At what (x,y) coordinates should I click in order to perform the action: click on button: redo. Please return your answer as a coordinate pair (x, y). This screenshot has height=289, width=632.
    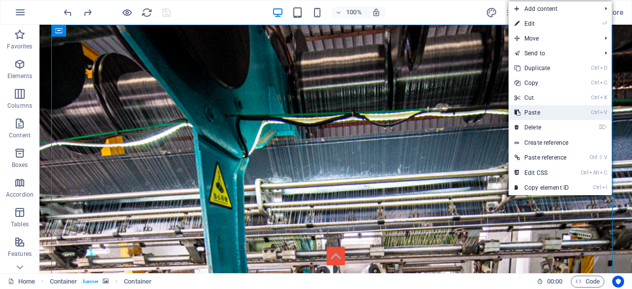
    Looking at the image, I should click on (87, 12).